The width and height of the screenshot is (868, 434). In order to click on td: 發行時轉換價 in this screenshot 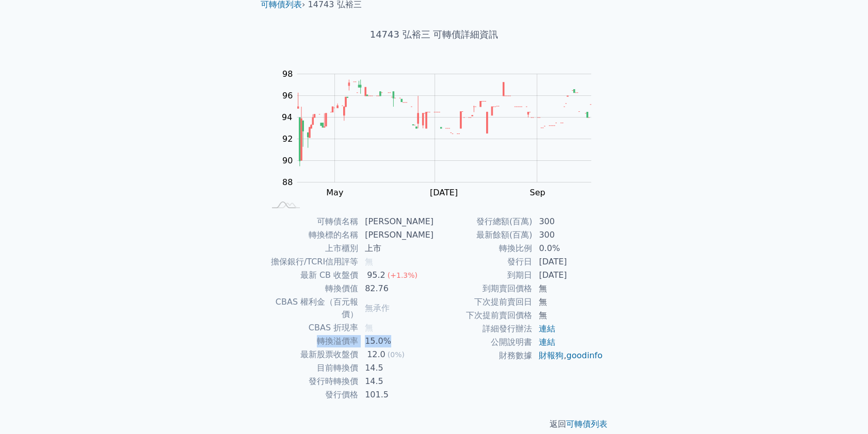, I will do `click(311, 382)`.